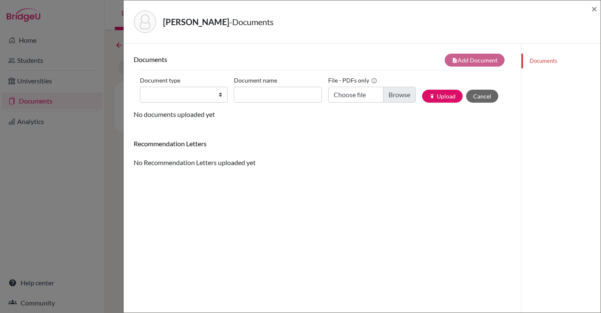 The height and width of the screenshot is (313, 601). I want to click on i: publish, so click(432, 96).